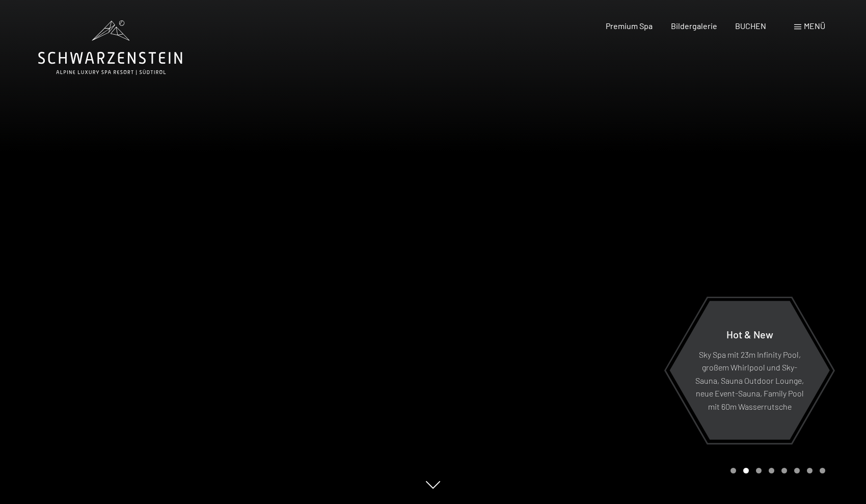 The width and height of the screenshot is (866, 504). I want to click on a: Hot & New Sky Spa mit 23m Infinity Pool, großem Whirlpool und Sky-Sauna, Sauna Outdoor Lounge, ne..., so click(750, 370).